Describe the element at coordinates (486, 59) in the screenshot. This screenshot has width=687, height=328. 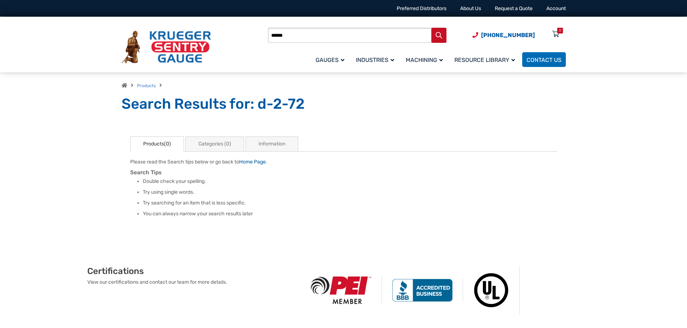
I see `a: Resource Library` at that location.